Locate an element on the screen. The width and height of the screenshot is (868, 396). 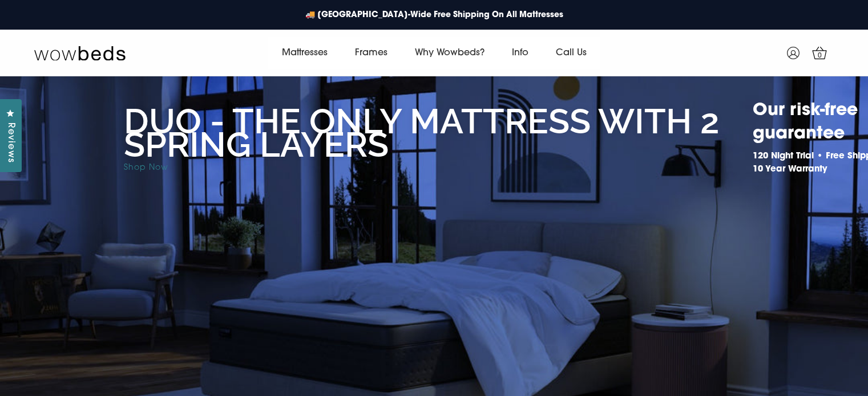
a: Frames is located at coordinates (371, 53).